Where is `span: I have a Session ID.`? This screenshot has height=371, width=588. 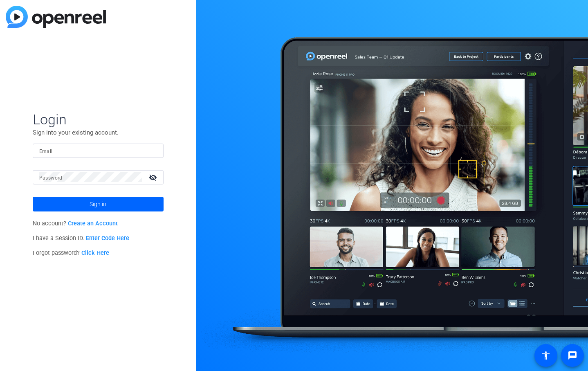
span: I have a Session ID. is located at coordinates (81, 238).